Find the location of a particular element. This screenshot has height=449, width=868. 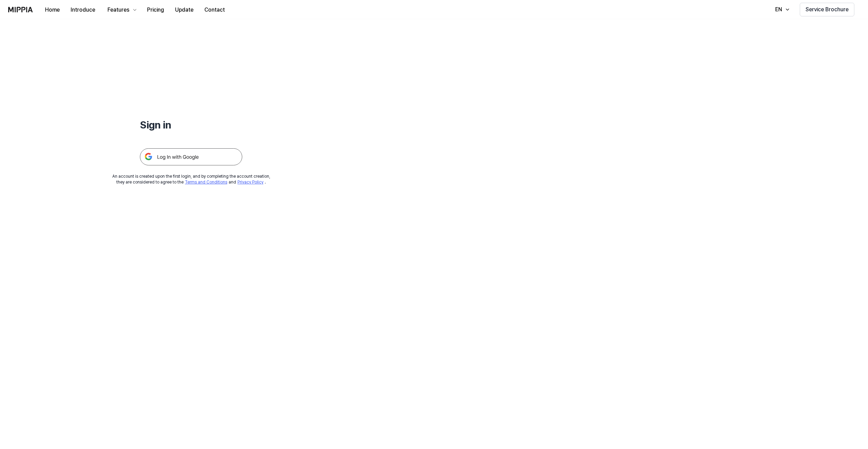

a: Introduce is located at coordinates (83, 10).